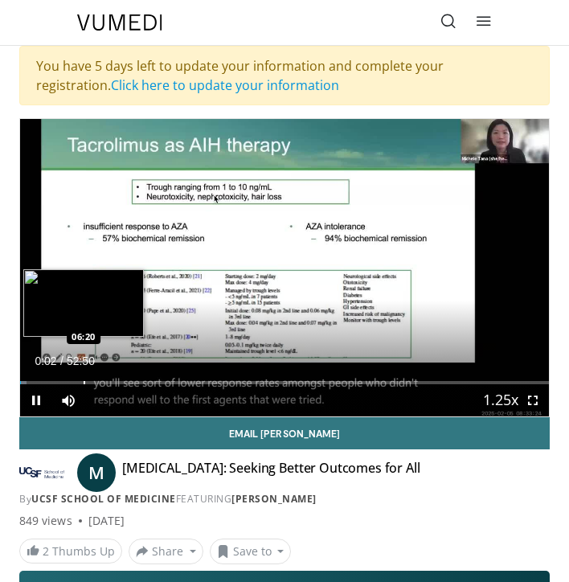 The height and width of the screenshot is (582, 569). Describe the element at coordinates (225, 85) in the screenshot. I see `a: Click here to update your information` at that location.